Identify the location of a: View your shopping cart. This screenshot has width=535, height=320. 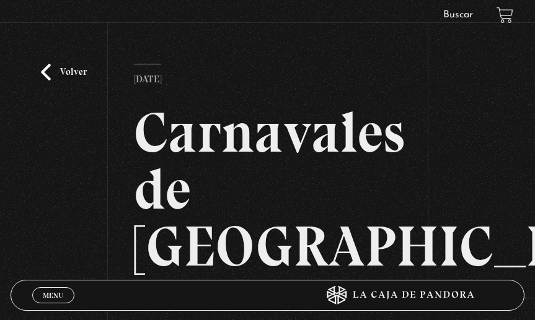
(504, 15).